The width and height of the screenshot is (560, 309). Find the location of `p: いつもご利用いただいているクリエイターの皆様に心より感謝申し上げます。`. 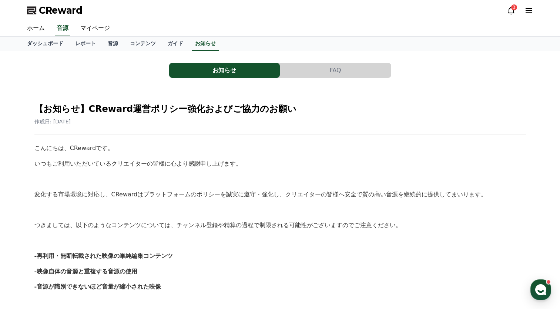

p: いつもご利用いただいているクリエイターの皆様に心より感謝申し上げます。 is located at coordinates (280, 164).